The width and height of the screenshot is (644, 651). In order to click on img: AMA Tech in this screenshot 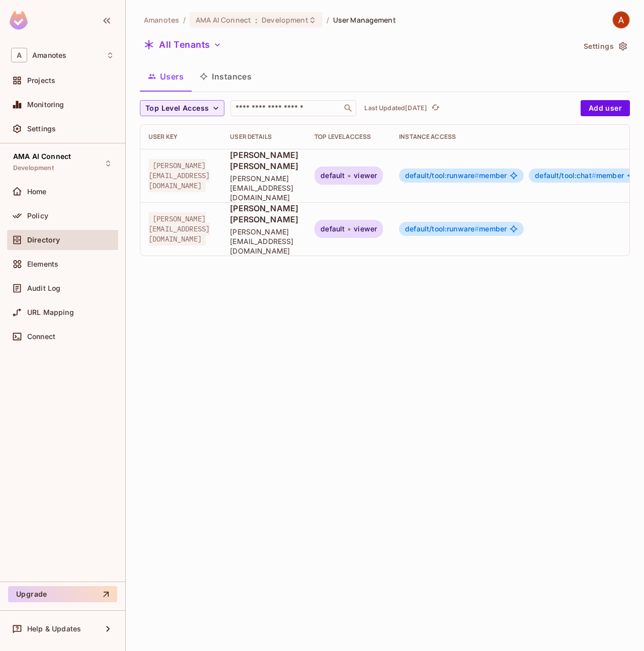, I will do `click(620, 20)`.